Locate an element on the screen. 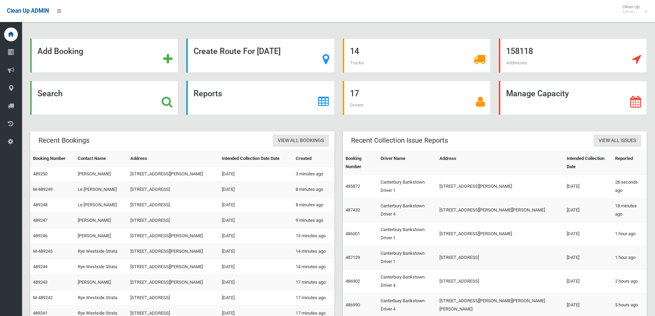 This screenshot has width=655, height=316. span: Clean Up is located at coordinates (633, 9).